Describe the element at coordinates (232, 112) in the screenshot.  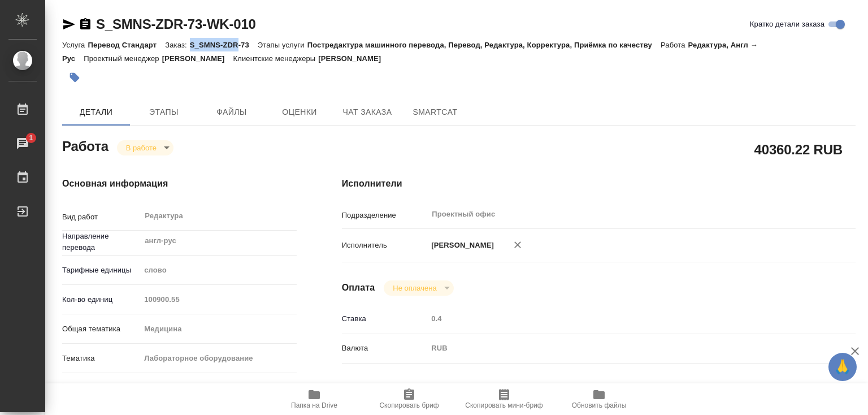
I see `span: Файлы` at that location.